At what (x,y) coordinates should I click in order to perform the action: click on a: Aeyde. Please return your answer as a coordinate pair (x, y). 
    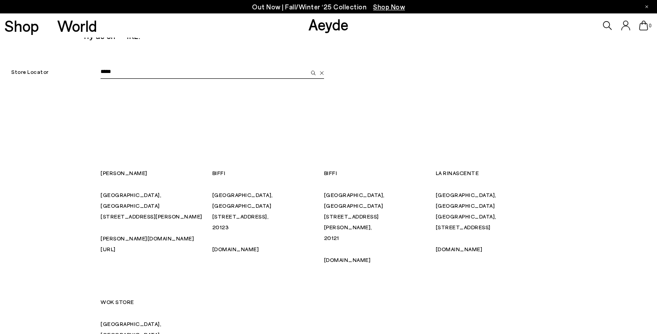
    Looking at the image, I should click on (329, 24).